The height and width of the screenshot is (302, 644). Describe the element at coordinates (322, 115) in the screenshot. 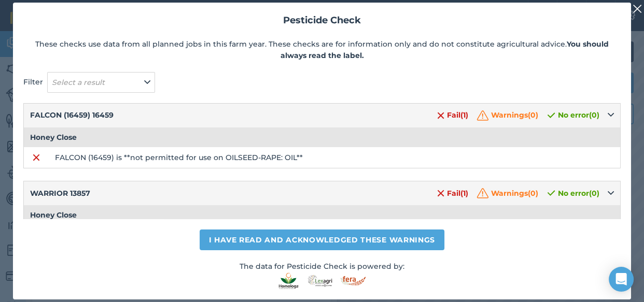

I see `tr: FALCON (16459) 16459 Fail(1) Warnings(0) No error(0)` at that location.